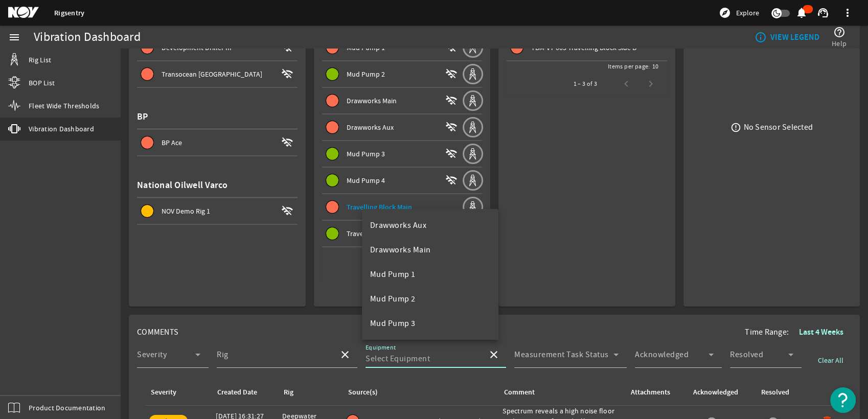 The height and width of the screenshot is (419, 868). I want to click on button: Mud Pump 4, so click(392, 180).